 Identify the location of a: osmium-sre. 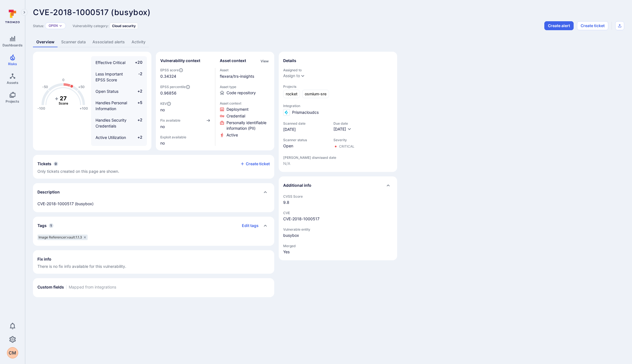
(315, 93).